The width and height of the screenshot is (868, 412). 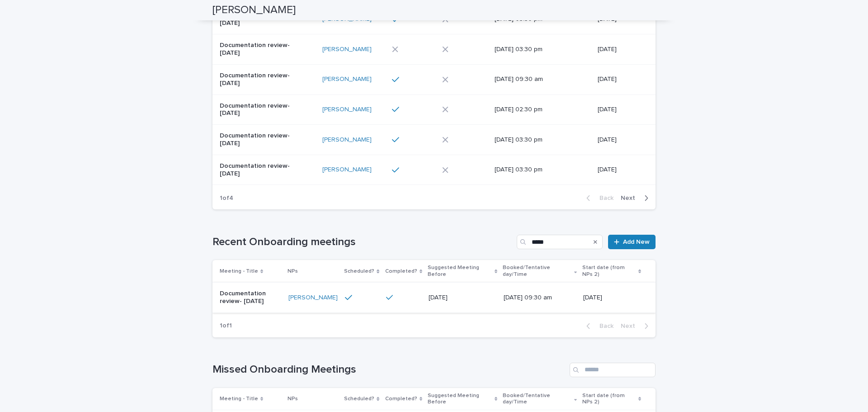 What do you see at coordinates (631, 242) in the screenshot?
I see `a: Add New` at bounding box center [631, 242].